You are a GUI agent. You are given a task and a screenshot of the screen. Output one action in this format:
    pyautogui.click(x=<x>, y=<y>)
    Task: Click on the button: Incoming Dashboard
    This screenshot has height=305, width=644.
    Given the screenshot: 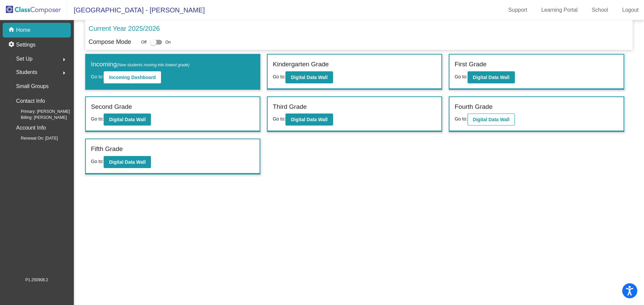 What is the action you would take?
    pyautogui.click(x=132, y=77)
    